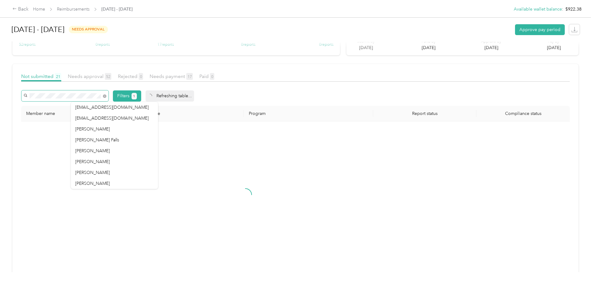 The height and width of the screenshot is (283, 594). I want to click on span: Compliance status, so click(523, 114).